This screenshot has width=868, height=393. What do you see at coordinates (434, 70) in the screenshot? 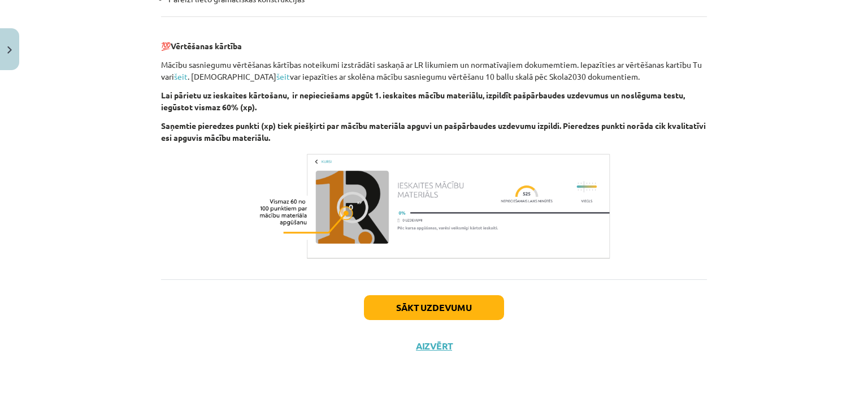
I see `p: Mācību sasniegumu vērtēšanas kārtības noteikumi izstrādāti saskaņā ar LR likumiem un normatīvajie...` at bounding box center [434, 70].